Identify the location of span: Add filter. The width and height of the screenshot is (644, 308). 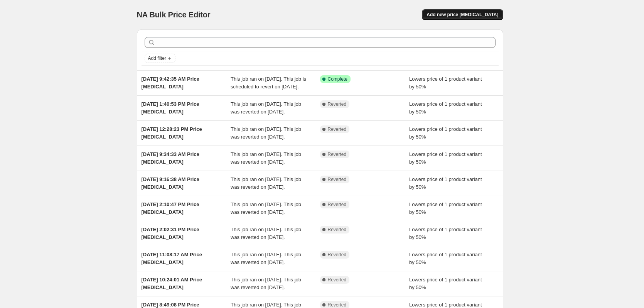
(157, 58).